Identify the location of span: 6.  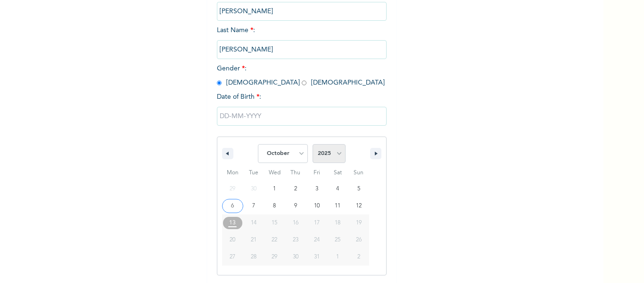
(233, 206).